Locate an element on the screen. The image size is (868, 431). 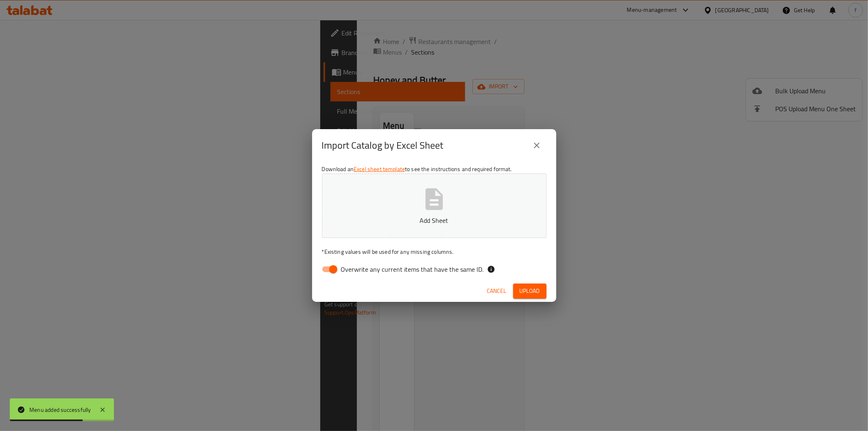
span: Upload is located at coordinates (530, 291).